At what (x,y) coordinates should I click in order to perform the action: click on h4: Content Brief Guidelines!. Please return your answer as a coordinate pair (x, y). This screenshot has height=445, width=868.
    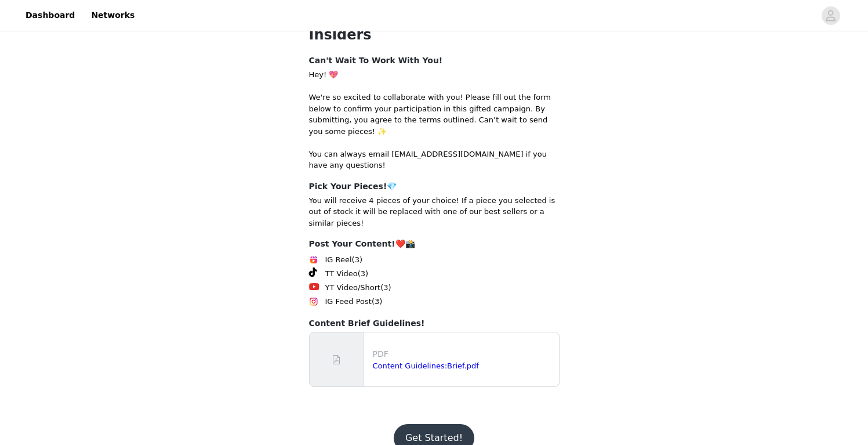
    Looking at the image, I should click on (434, 323).